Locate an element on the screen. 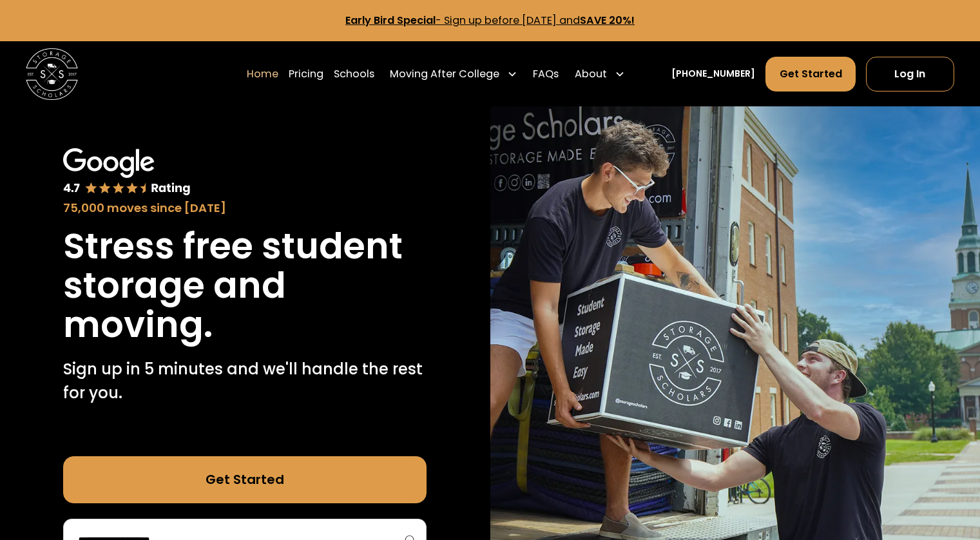  a: Pricing is located at coordinates (306, 74).